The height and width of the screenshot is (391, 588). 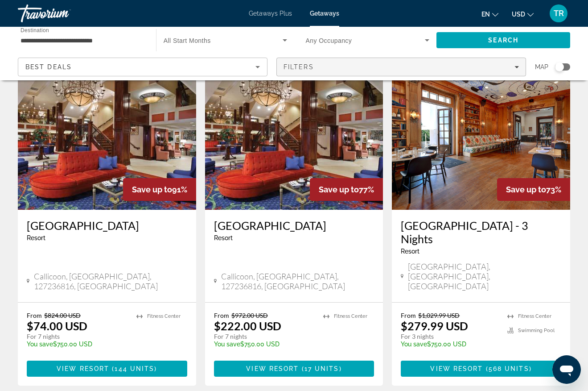 What do you see at coordinates (534, 189) in the screenshot?
I see `div: 73%` at bounding box center [534, 189].